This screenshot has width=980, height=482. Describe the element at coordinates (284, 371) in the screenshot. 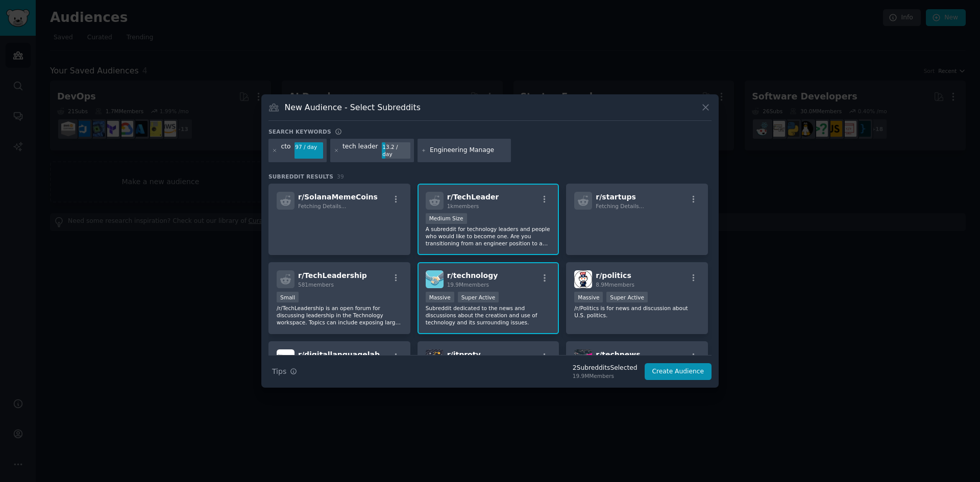

I see `button: Tips` at that location.